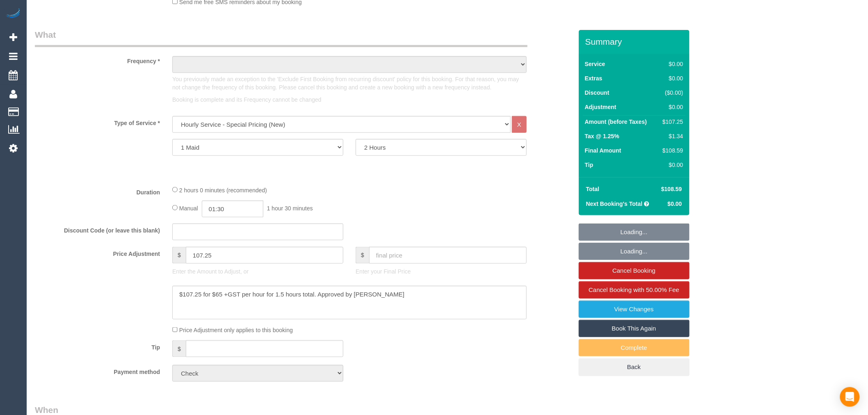  Describe the element at coordinates (671, 136) in the screenshot. I see `div: $1.34` at that location.